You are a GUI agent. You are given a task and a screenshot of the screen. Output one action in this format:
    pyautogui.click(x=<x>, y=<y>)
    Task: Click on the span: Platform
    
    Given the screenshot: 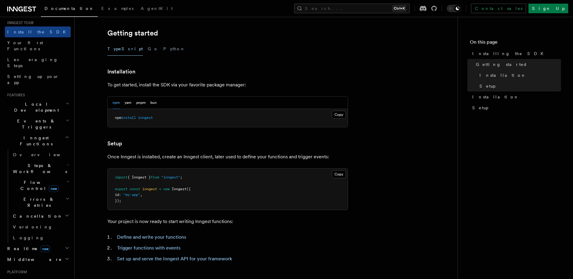 What is the action you would take?
    pyautogui.click(x=16, y=272)
    